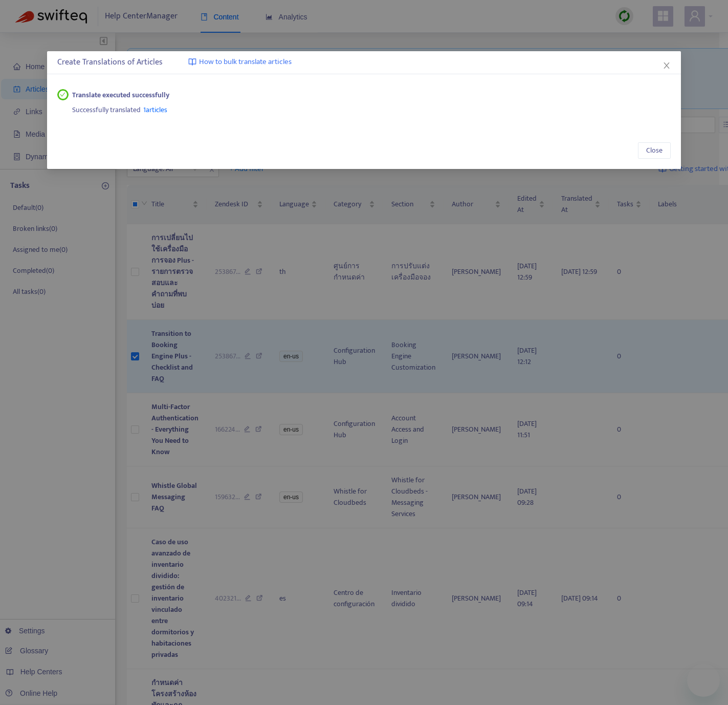 Image resolution: width=728 pixels, height=705 pixels. What do you see at coordinates (371, 109) in the screenshot?
I see `div: Successfully translated` at bounding box center [371, 109].